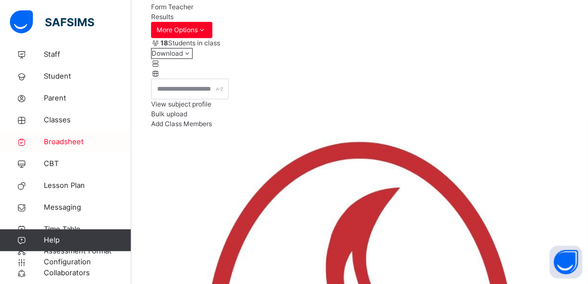 The width and height of the screenshot is (588, 284). What do you see at coordinates (87, 241) in the screenshot?
I see `span: Help` at bounding box center [87, 241].